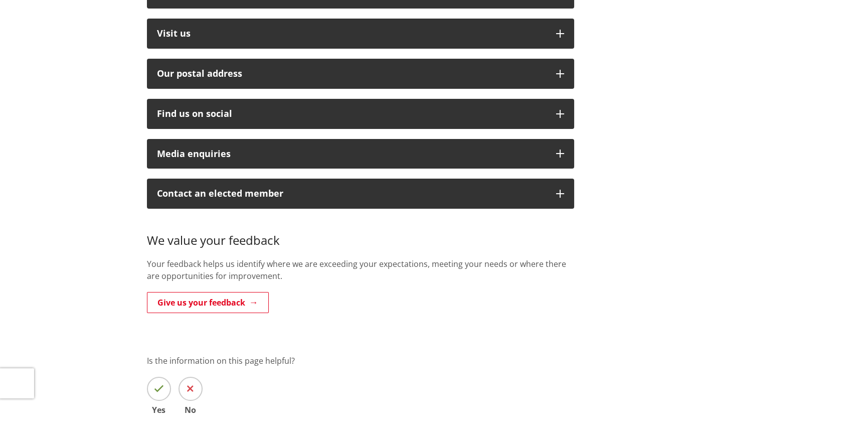 Image resolution: width=868 pixels, height=431 pixels. I want to click on button: Visit us, so click(360, 34).